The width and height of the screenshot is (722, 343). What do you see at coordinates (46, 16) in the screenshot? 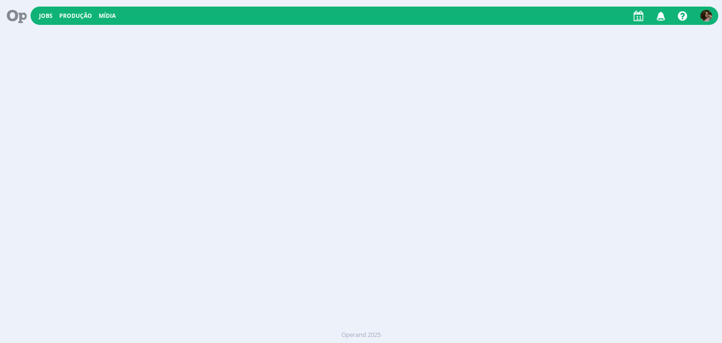
I see `a: Jobs` at bounding box center [46, 16].